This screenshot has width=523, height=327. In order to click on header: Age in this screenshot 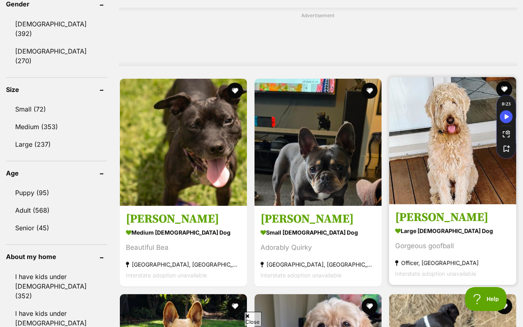, I will do `click(56, 173)`.